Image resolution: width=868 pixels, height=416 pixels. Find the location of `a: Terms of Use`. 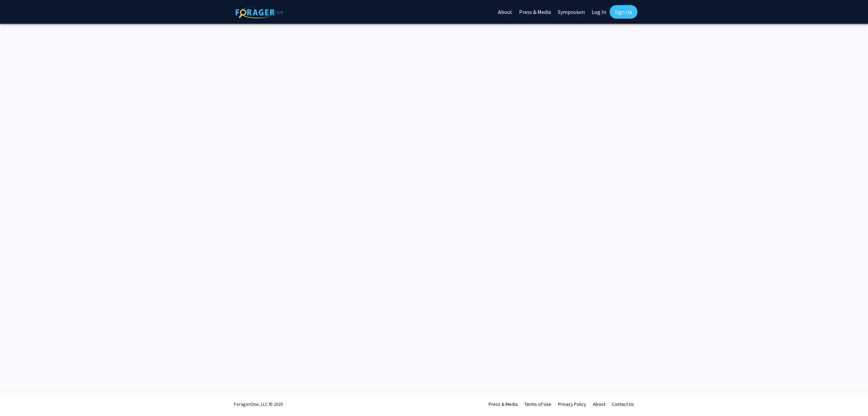

a: Terms of Use is located at coordinates (537, 404).